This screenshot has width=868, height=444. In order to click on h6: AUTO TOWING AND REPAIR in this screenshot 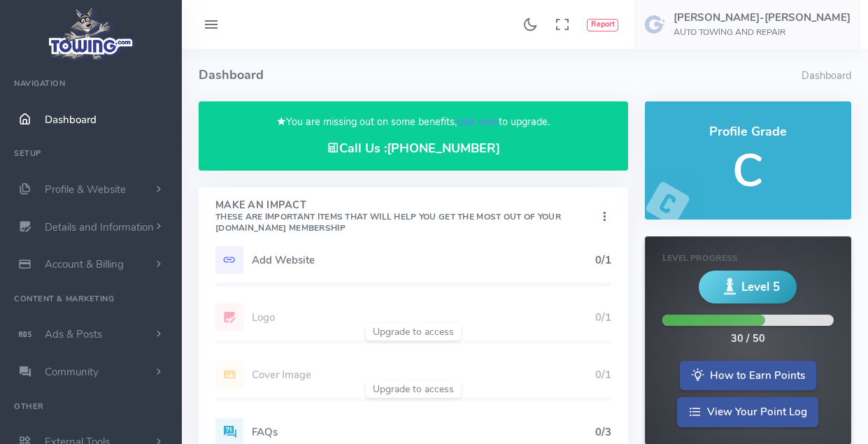, I will do `click(762, 32)`.